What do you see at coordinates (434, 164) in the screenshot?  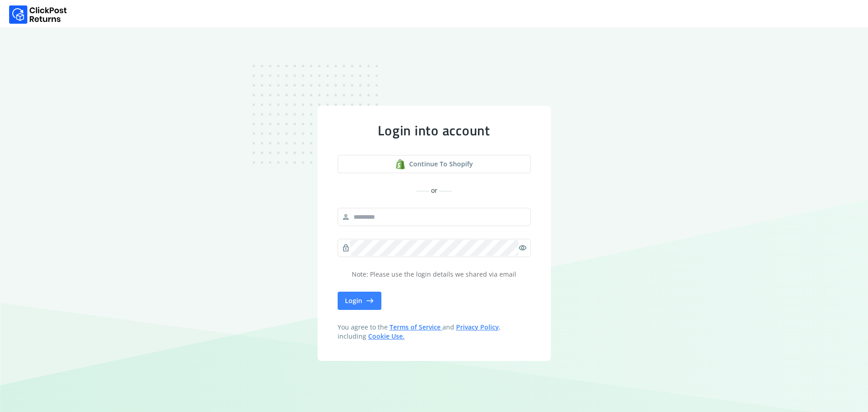 I see `a: shopify logoContinue to shopify` at bounding box center [434, 164].